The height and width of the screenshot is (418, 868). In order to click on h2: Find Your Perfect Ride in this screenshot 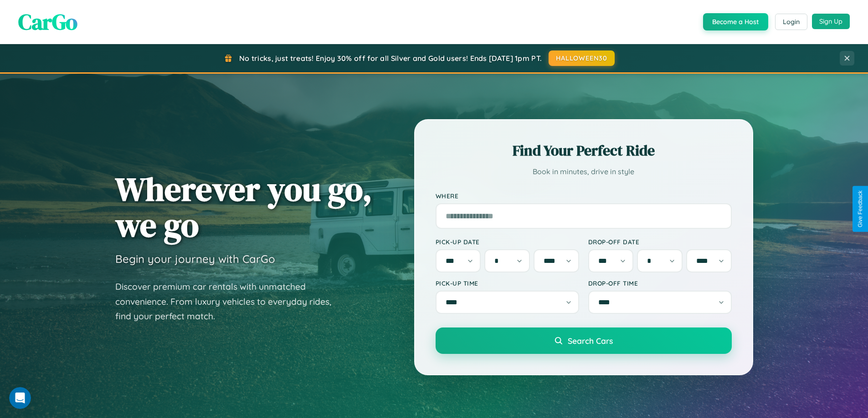, I will do `click(584, 150)`.